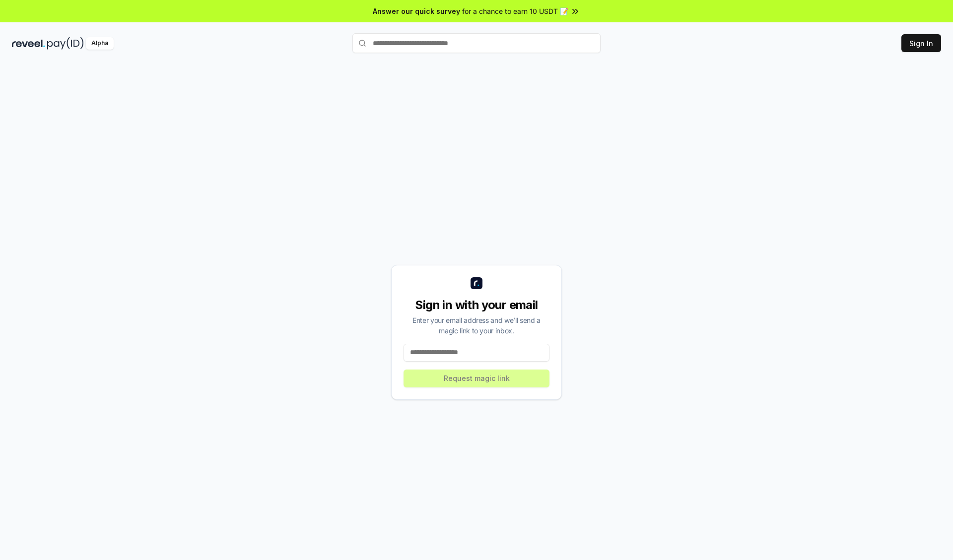  I want to click on img: pay_id, so click(65, 43).